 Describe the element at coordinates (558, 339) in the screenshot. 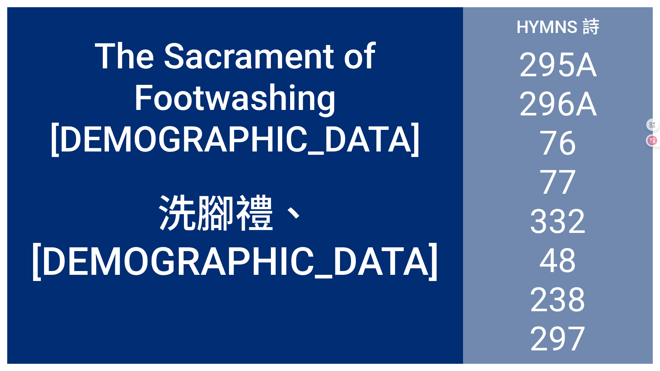

I see `li: 297` at that location.